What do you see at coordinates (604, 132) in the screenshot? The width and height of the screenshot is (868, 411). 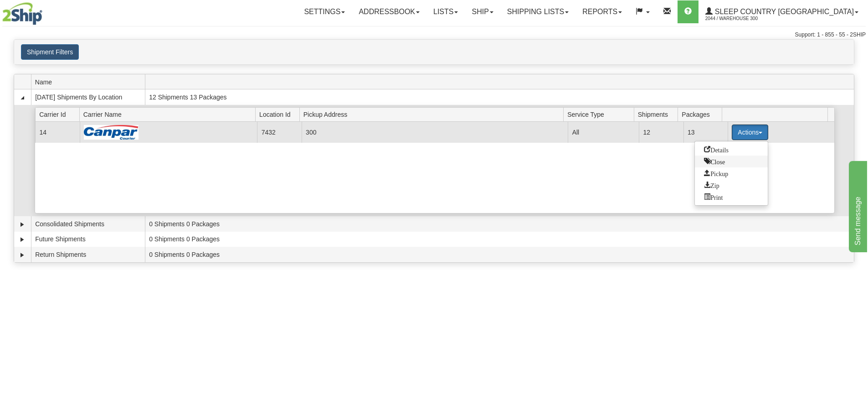 I see `td: All` at bounding box center [604, 132].